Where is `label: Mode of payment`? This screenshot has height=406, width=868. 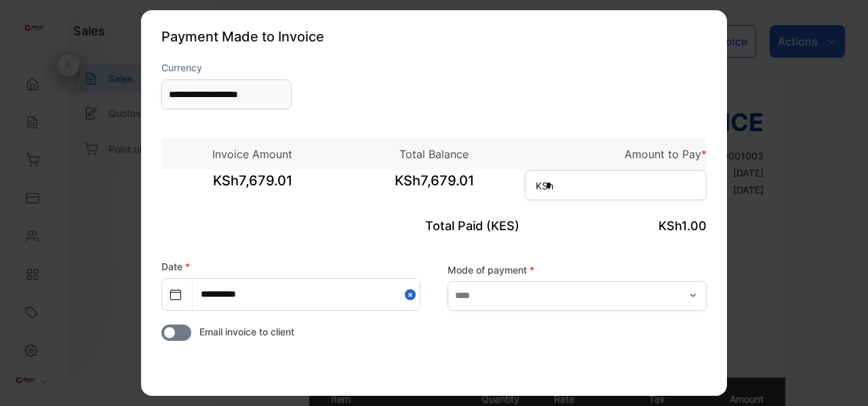
label: Mode of payment is located at coordinates (577, 269).